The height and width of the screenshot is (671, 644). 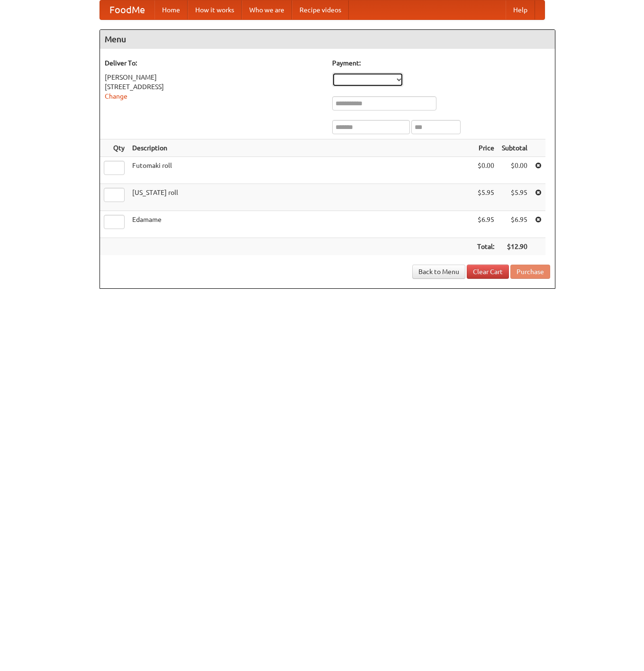 I want to click on h5: Deliver To:, so click(x=214, y=63).